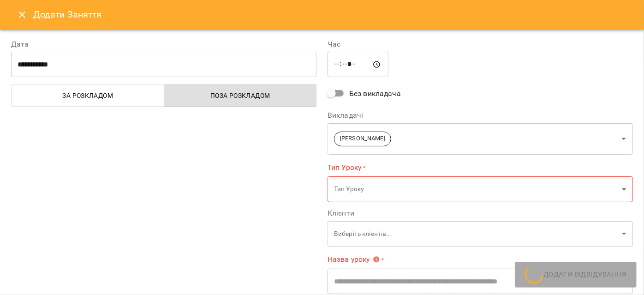  Describe the element at coordinates (480, 213) in the screenshot. I see `label: Клієнти` at that location.